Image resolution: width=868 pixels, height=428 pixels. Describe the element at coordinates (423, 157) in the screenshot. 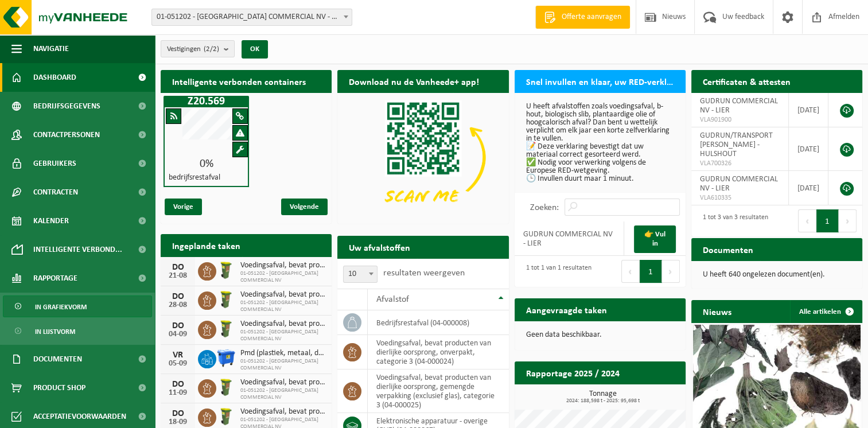

I see `img: Download de VHEPlus App` at that location.